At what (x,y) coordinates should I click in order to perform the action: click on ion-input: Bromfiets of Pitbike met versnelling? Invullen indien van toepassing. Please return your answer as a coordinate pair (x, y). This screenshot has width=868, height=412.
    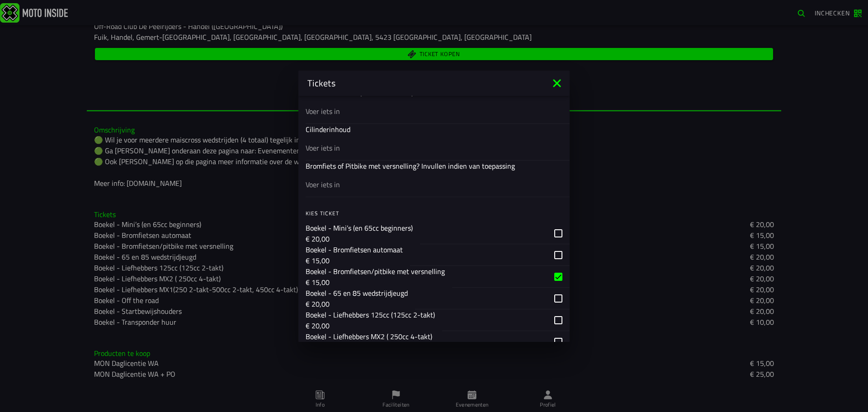
    Looking at the image, I should click on (434, 178).